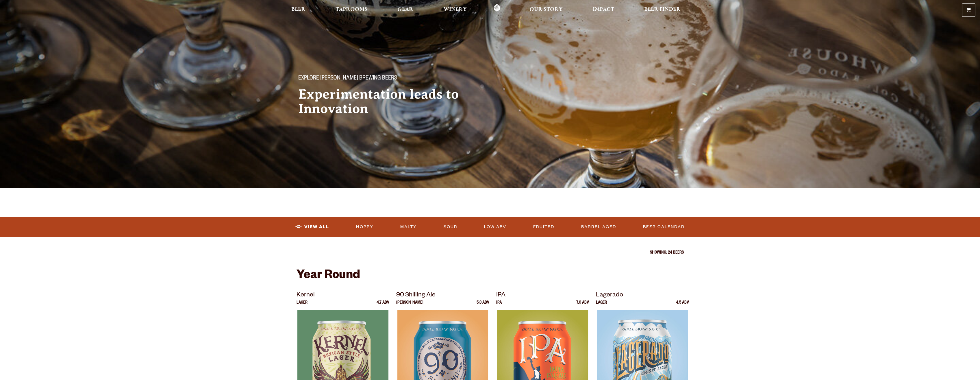 The width and height of the screenshot is (980, 380). Describe the element at coordinates (495, 227) in the screenshot. I see `a: Low ABV` at that location.